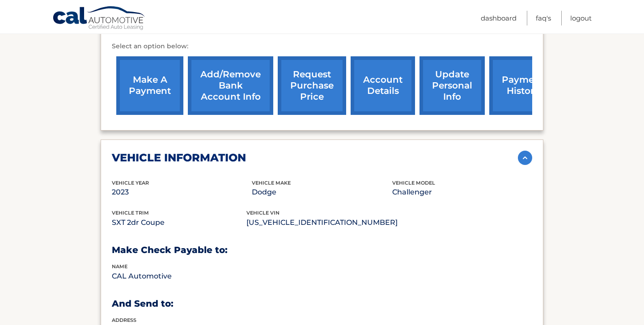 The height and width of the screenshot is (325, 644). What do you see at coordinates (322, 192) in the screenshot?
I see `p: Dodge` at bounding box center [322, 192].